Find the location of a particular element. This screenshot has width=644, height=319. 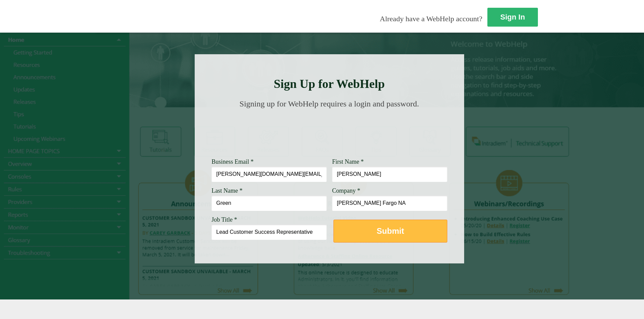

span: Signing up for WebHelp requires a login and password. is located at coordinates (329, 104).